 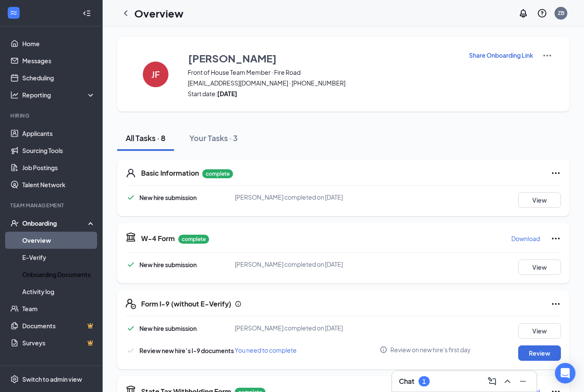 I want to click on button: ChevronUp, so click(x=507, y=381).